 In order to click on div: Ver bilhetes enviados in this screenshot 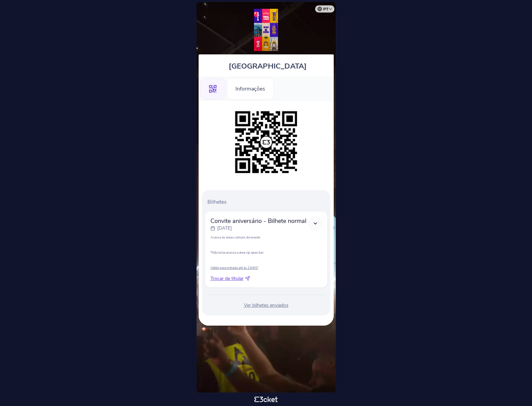, I will do `click(266, 305)`.